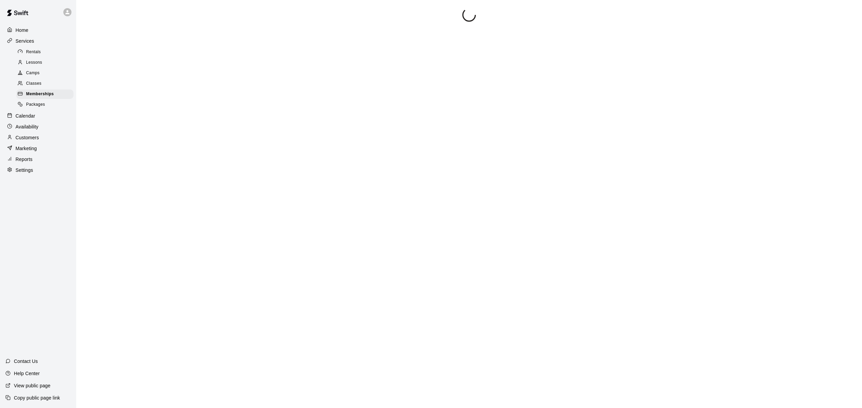 The height and width of the screenshot is (408, 862). What do you see at coordinates (32, 385) in the screenshot?
I see `p: View public page` at bounding box center [32, 385].